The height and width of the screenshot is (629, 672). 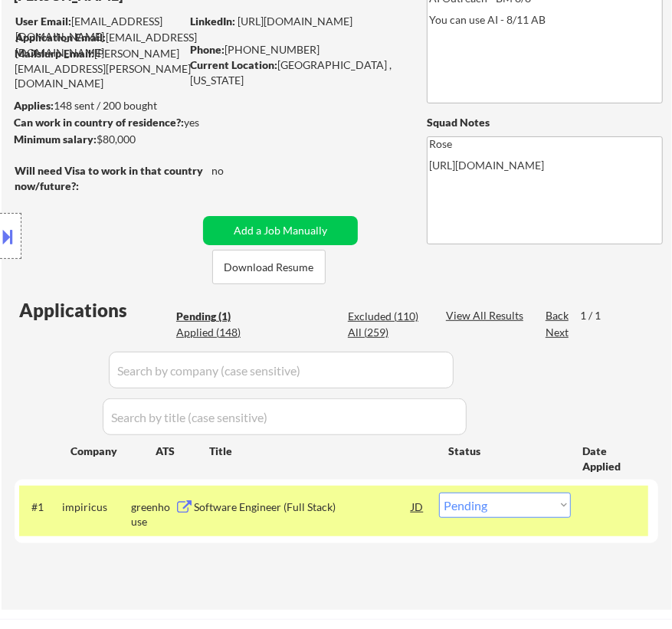 I want to click on strong: LinkedIn:, so click(x=212, y=21).